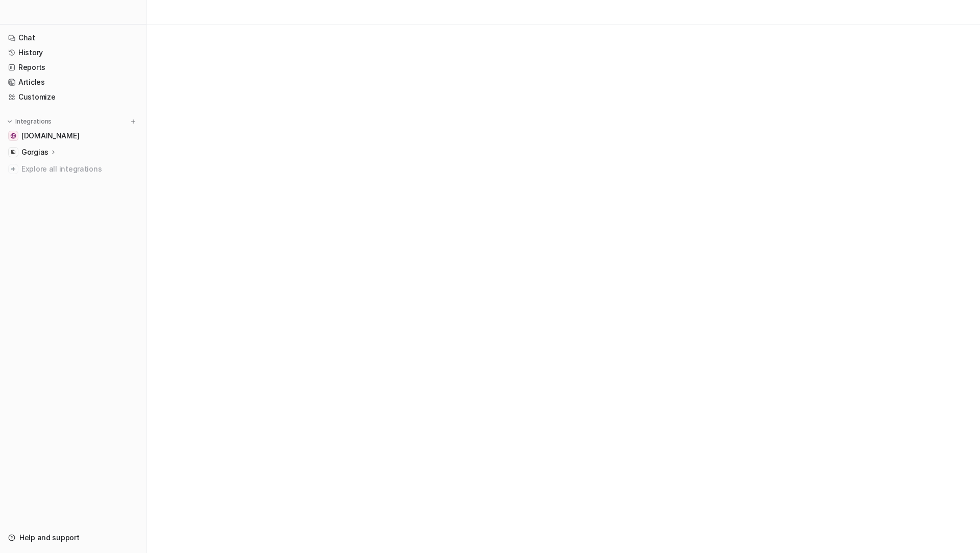  I want to click on img: menu_add.svg, so click(133, 121).